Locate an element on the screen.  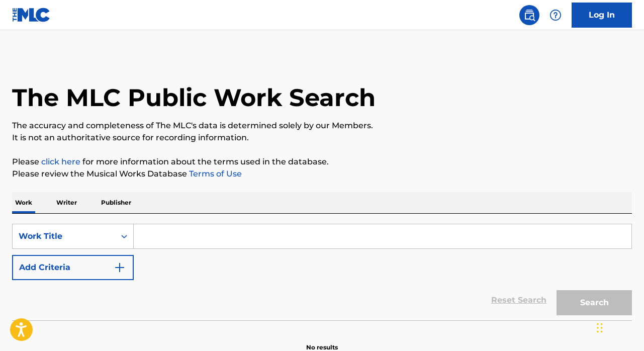
img: help is located at coordinates (556, 15).